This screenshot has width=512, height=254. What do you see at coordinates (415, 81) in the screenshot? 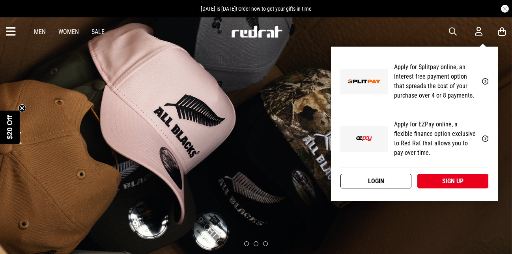
I see `a: Apply for Splitpay online, an interest free payment option that spreads the cost of your purchase...` at bounding box center [415, 81].